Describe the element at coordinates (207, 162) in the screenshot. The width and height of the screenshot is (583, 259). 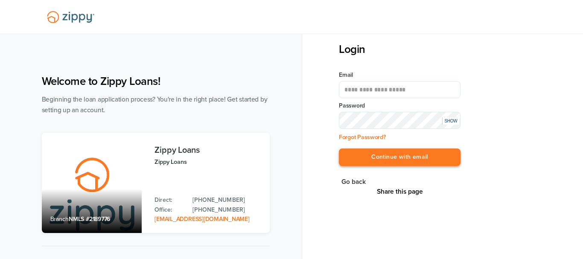
I see `p: Zippy Loans` at that location.